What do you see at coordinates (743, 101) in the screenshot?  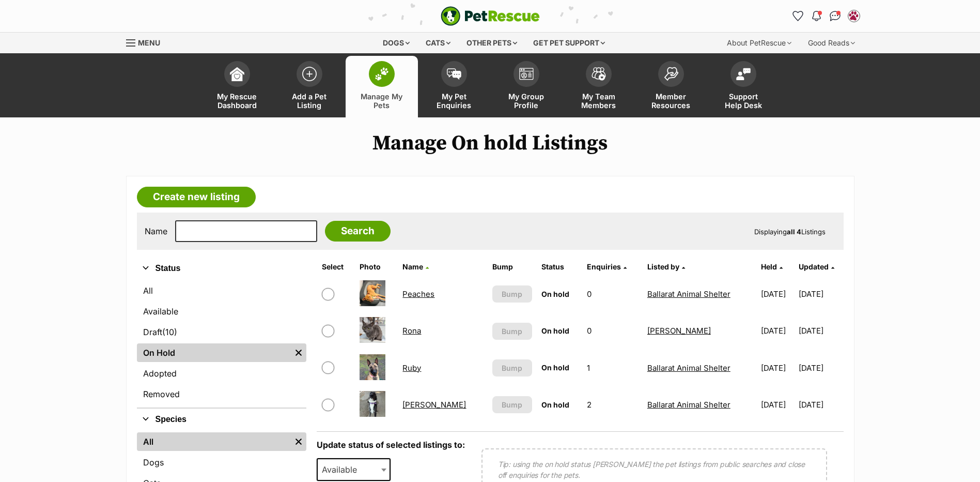 I see `span: Support Help Desk` at bounding box center [743, 101].